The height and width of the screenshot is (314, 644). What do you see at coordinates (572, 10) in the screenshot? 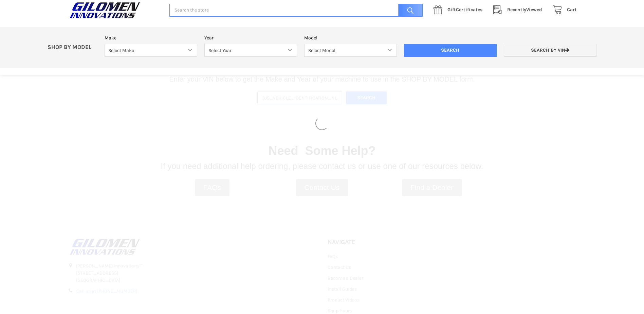
I see `span: Cart` at bounding box center [572, 10].